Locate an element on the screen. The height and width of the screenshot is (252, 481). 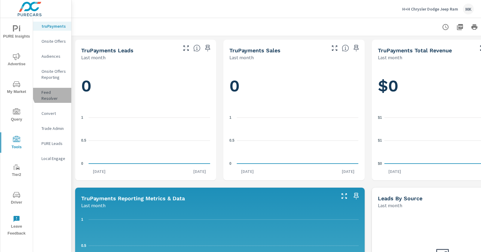
button: "Export Report to PDF" is located at coordinates (460, 27).